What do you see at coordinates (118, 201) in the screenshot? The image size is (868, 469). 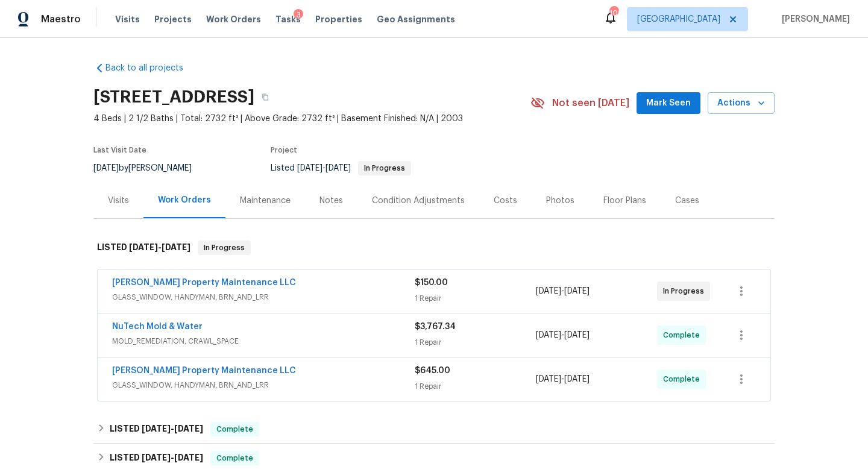 I see `div: Visits` at bounding box center [118, 201].